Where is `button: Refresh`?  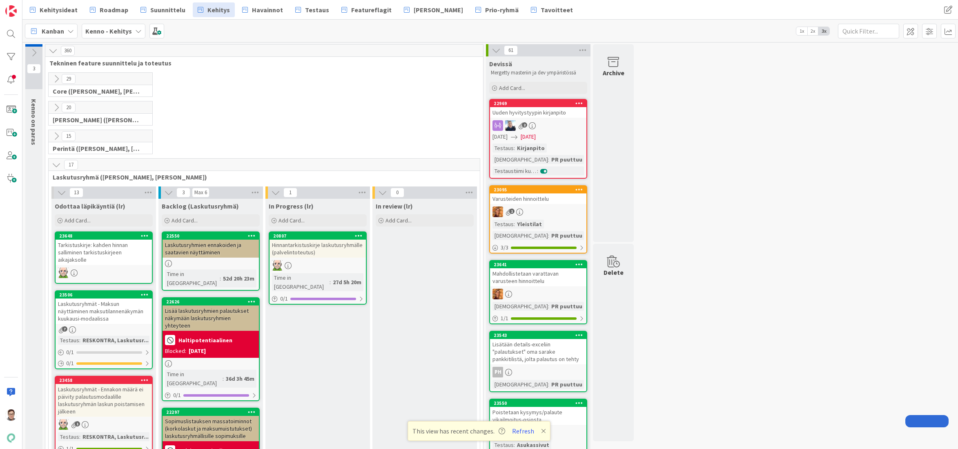 button: Refresh is located at coordinates (523, 431).